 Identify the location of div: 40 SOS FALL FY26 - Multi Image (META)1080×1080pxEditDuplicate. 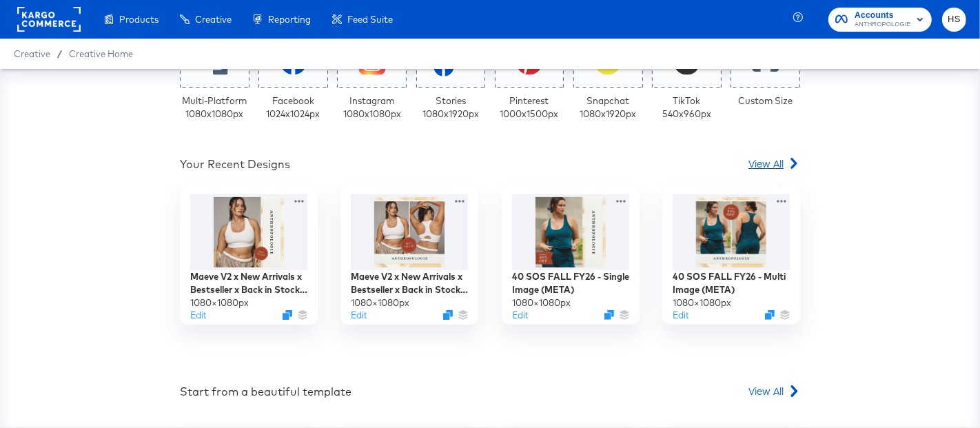
(731, 256).